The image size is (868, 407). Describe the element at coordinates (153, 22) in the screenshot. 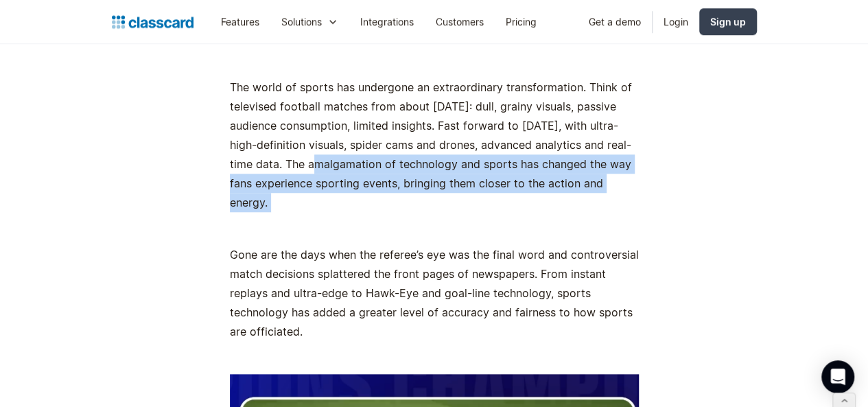

I see `a: home` at that location.